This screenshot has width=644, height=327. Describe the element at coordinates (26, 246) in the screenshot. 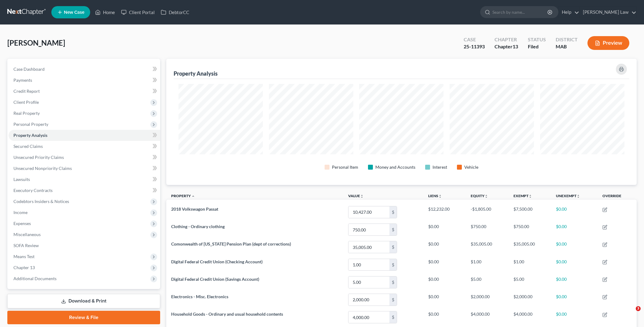

I see `span: SOFA Review` at that location.